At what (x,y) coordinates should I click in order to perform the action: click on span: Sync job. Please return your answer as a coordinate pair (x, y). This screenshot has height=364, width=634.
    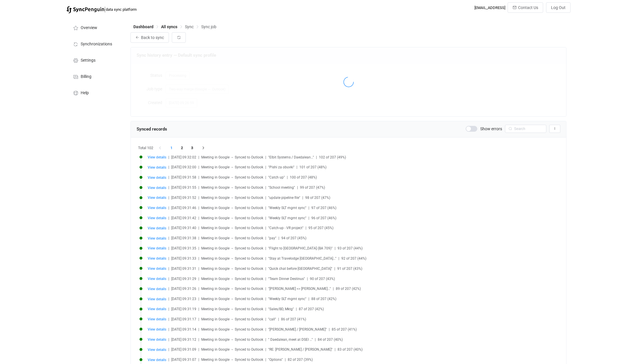
    Looking at the image, I should click on (208, 27).